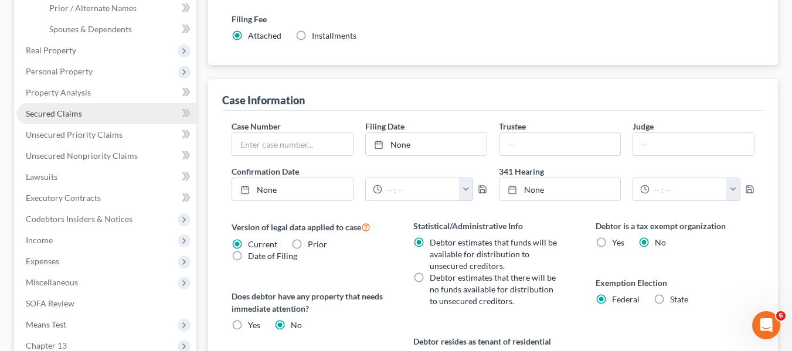  What do you see at coordinates (52, 282) in the screenshot?
I see `span: Miscellaneous` at bounding box center [52, 282].